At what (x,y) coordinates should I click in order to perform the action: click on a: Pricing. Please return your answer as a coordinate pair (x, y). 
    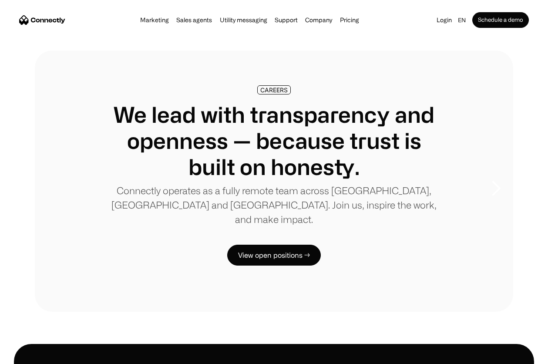
    Looking at the image, I should click on (350, 20).